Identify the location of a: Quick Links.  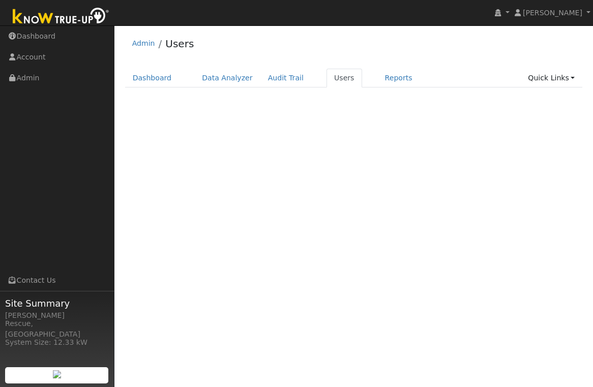
(551, 78).